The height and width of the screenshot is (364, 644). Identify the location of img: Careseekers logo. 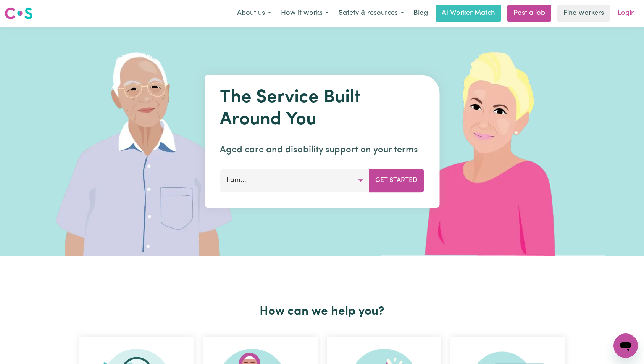
(19, 14).